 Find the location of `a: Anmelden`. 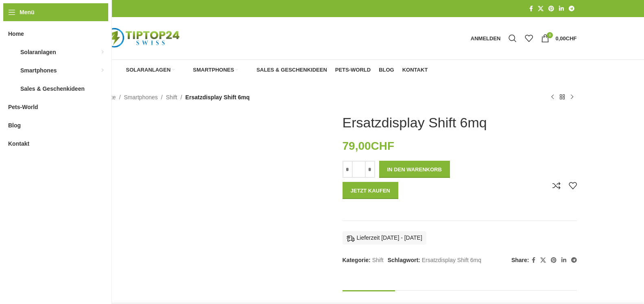

a: Anmelden is located at coordinates (486, 39).